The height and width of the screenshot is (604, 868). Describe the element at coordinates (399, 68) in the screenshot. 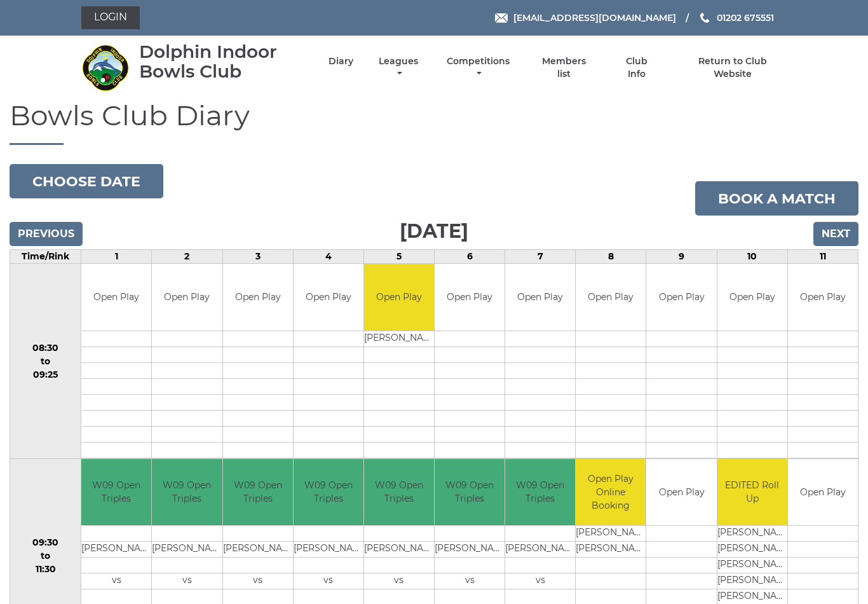

I see `a: Leagues` at that location.